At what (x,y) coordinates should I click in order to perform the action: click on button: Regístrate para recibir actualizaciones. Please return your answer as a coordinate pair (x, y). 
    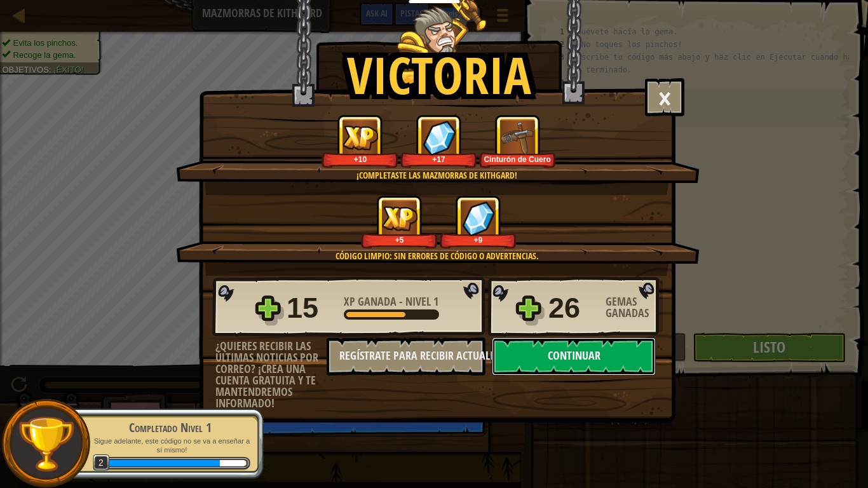
    Looking at the image, I should click on (406, 356).